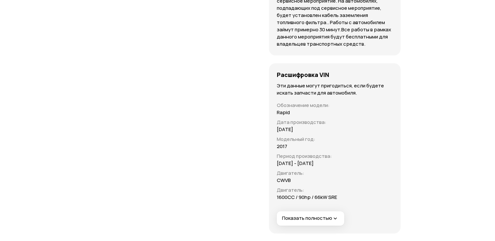  I want to click on p: Дата производства :, so click(307, 122).